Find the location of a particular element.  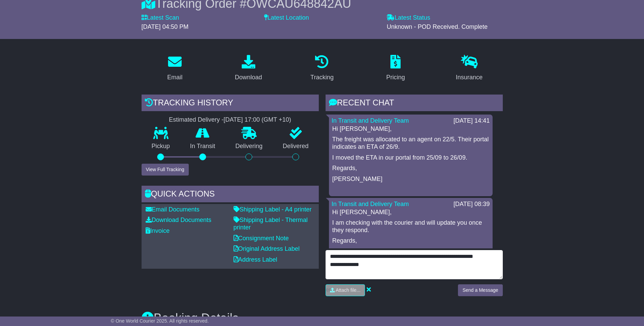

div: RECENT CHAT is located at coordinates (414, 104).